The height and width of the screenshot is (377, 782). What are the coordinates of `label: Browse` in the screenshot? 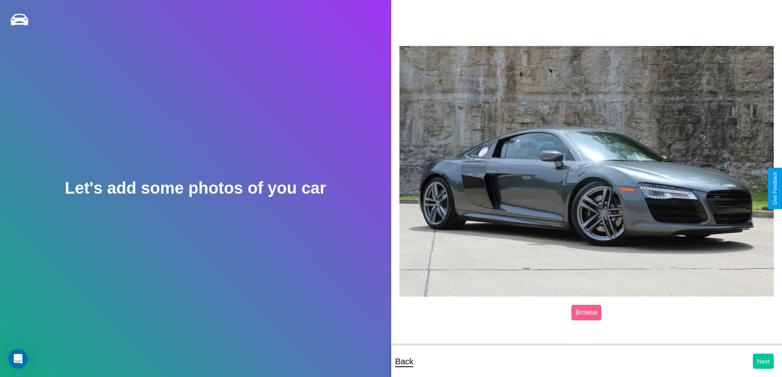 It's located at (586, 313).